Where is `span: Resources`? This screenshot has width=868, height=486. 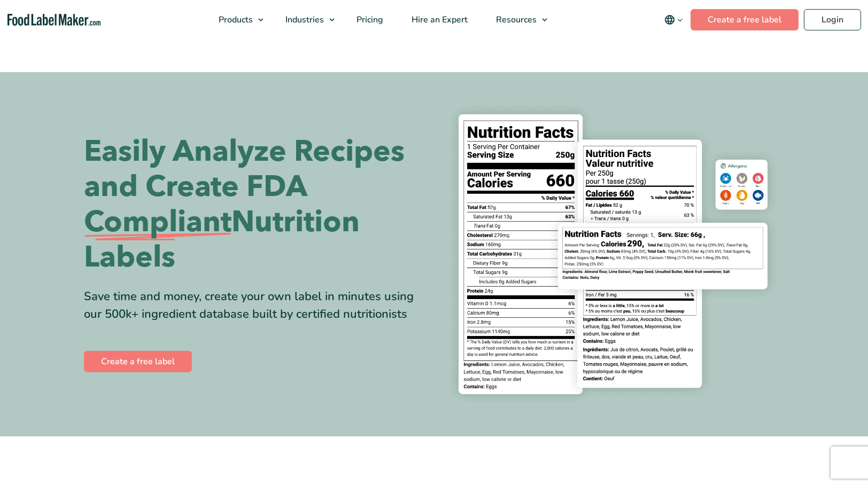 span: Resources is located at coordinates (515, 20).